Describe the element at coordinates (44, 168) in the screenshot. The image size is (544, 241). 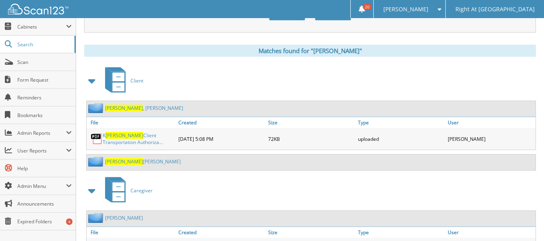
I see `span: Help` at that location.